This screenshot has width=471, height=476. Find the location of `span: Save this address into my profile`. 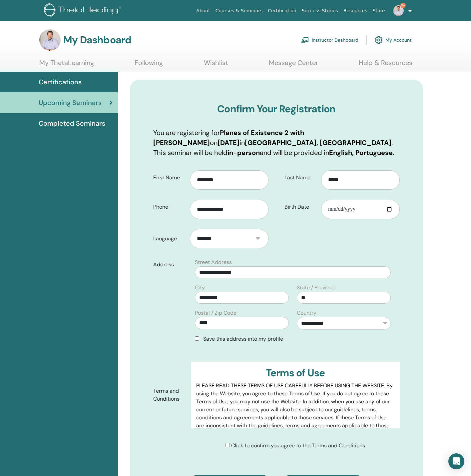

span: Save this address into my profile is located at coordinates (243, 339).